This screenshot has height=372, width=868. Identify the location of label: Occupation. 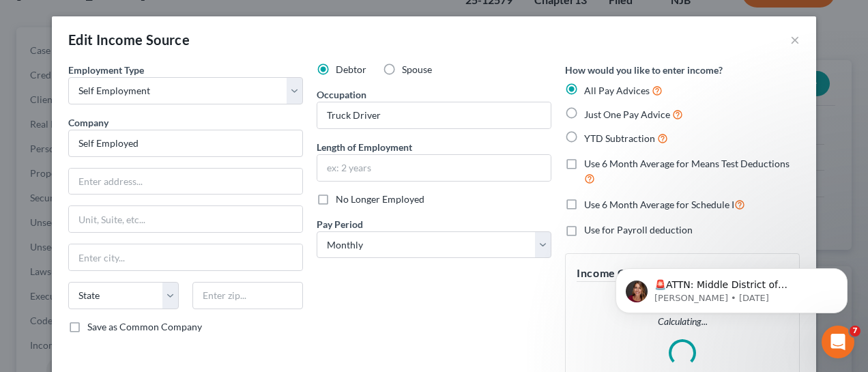
(341, 94).